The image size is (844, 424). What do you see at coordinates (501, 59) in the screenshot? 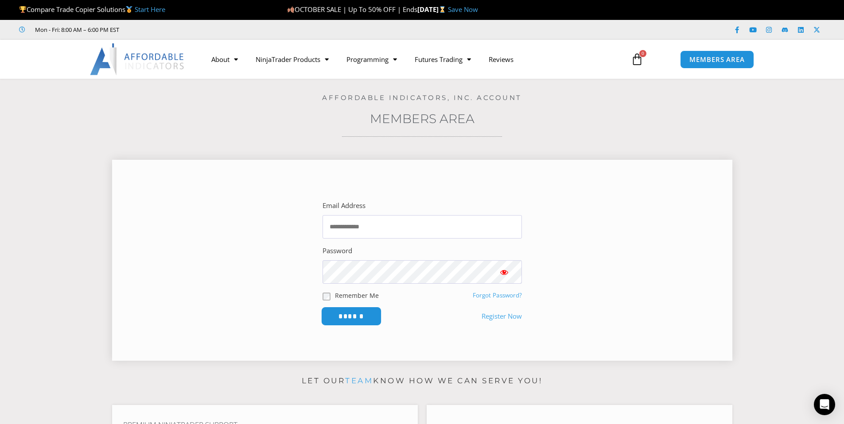
I see `a: Reviews` at bounding box center [501, 59].